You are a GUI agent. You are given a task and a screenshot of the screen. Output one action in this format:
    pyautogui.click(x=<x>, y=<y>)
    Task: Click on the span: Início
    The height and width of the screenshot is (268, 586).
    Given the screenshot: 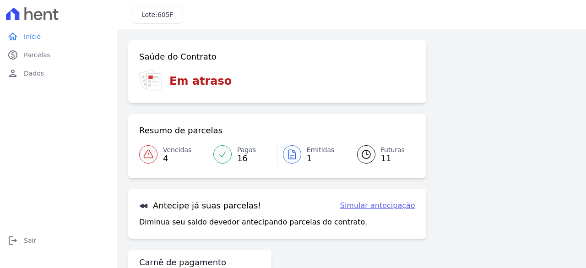 What is the action you would take?
    pyautogui.click(x=32, y=37)
    